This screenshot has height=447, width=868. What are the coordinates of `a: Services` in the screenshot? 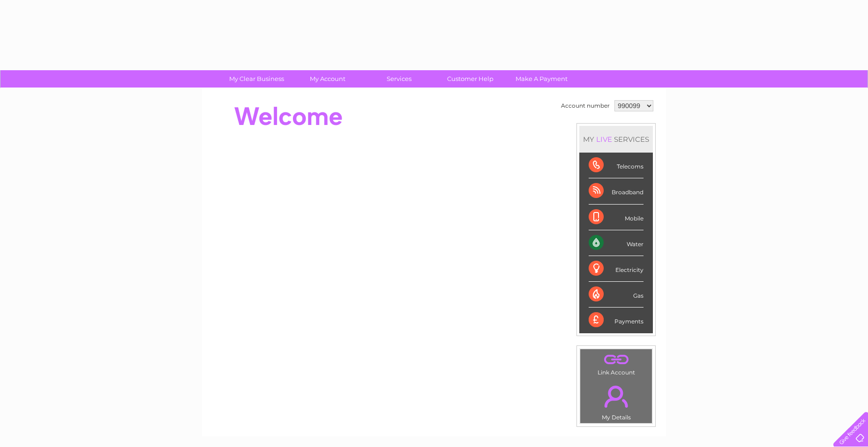 It's located at (399, 79).